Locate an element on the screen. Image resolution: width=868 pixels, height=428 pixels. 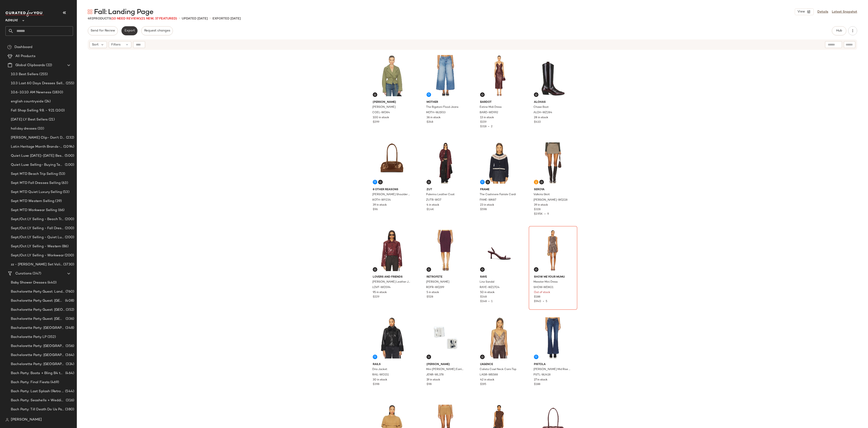
span: BARD-WD992 is located at coordinates (489, 113).